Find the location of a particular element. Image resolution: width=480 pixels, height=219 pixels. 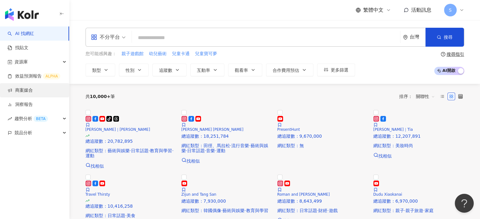

span: appstore is located at coordinates (94, 37).